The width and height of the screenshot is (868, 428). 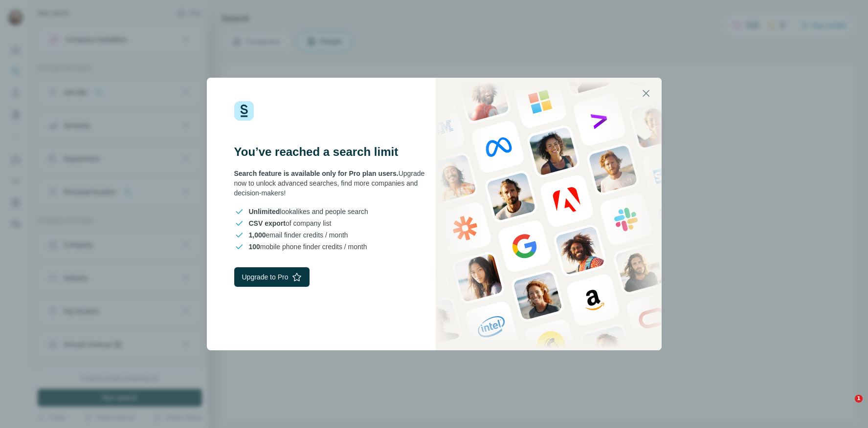 What do you see at coordinates (859, 399) in the screenshot?
I see `span: 1` at bounding box center [859, 399].